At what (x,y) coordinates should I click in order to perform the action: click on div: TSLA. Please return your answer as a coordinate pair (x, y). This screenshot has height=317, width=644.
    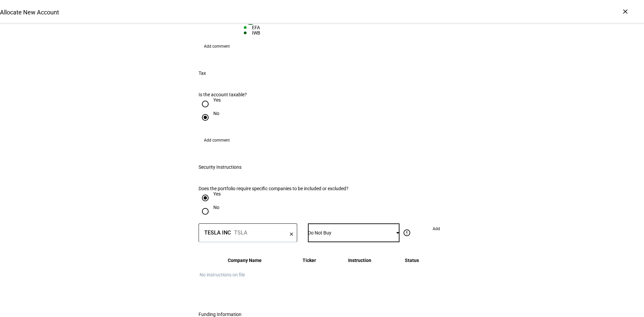
    Looking at the image, I should click on (240, 233).